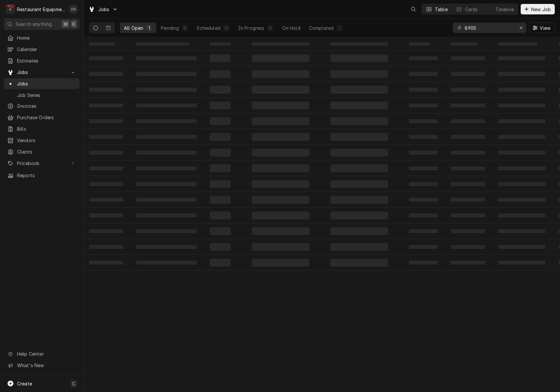 This screenshot has height=392, width=560. I want to click on div: Restaurant Equipment Diagnostics's Avatar, so click(10, 9).